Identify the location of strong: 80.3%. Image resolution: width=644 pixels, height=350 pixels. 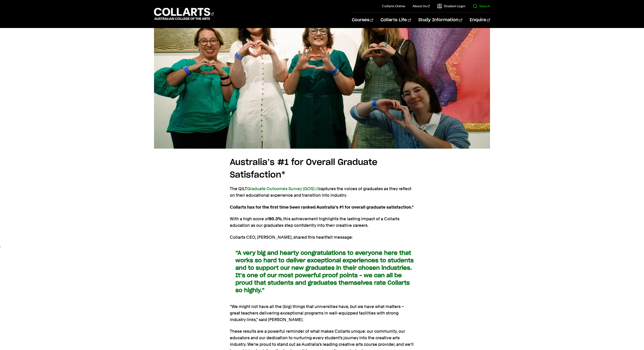
(275, 219).